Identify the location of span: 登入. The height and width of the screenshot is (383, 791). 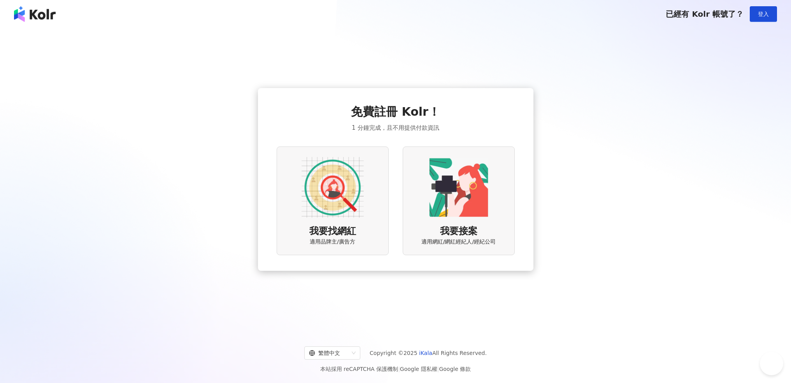
(764, 14).